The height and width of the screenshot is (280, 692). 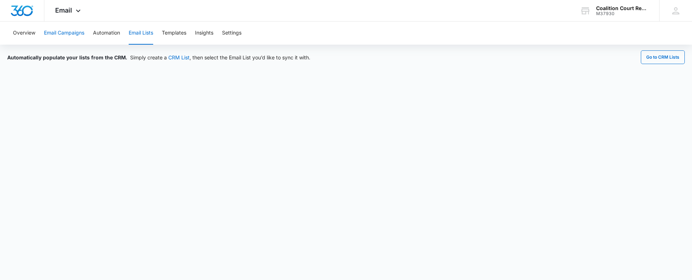 What do you see at coordinates (63, 10) in the screenshot?
I see `span: Email` at bounding box center [63, 10].